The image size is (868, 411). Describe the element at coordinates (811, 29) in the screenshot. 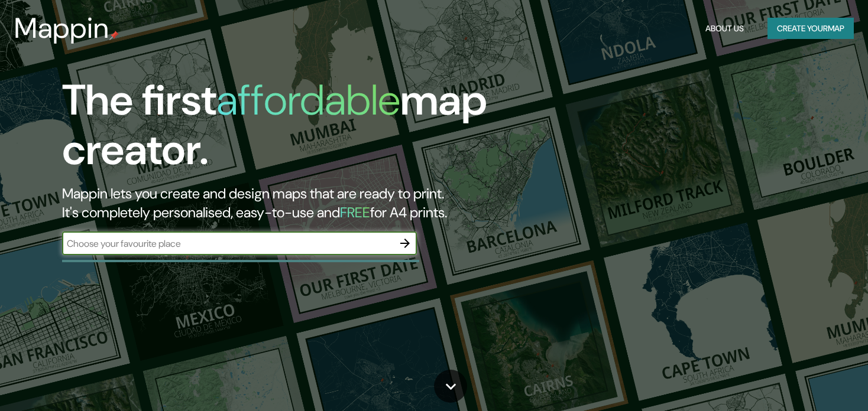

I see `button: Create yourmap` at that location.